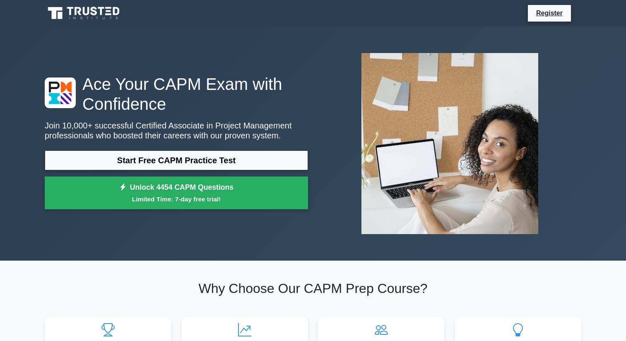 This screenshot has height=341, width=626. What do you see at coordinates (176, 130) in the screenshot?
I see `p: Join 10,000+ successful Certified Associate in Project Management professionals who boosted their...` at bounding box center [176, 130].